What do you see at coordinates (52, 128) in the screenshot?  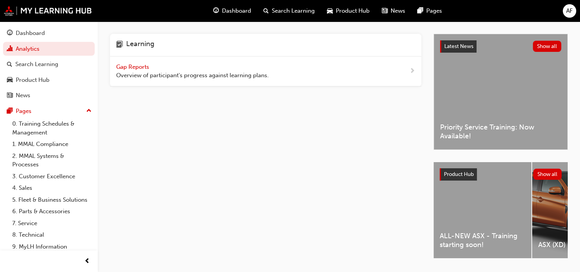 I see `a: 0. Training Schedules & Management` at bounding box center [52, 128].